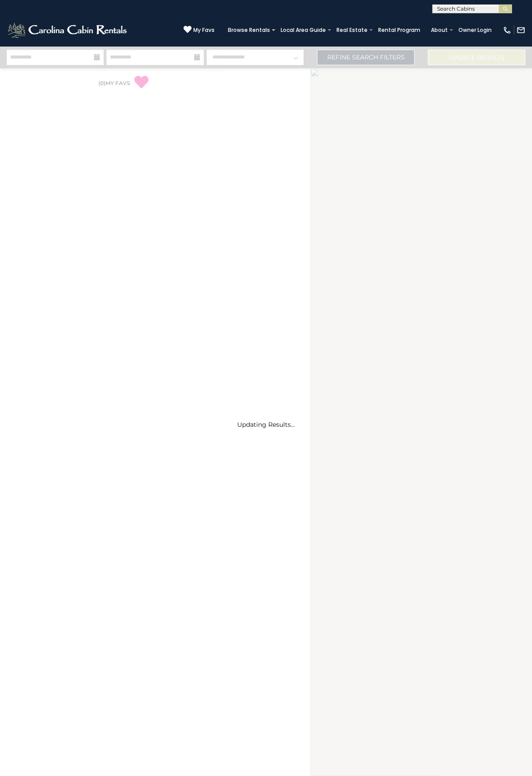 This screenshot has height=776, width=532. What do you see at coordinates (399, 30) in the screenshot?
I see `a: Rental Program` at bounding box center [399, 30].